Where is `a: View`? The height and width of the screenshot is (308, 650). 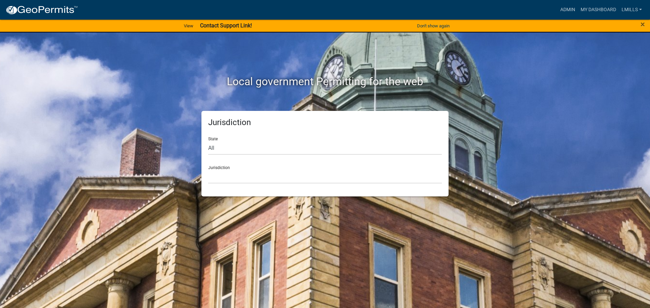
a: View is located at coordinates (189, 26).